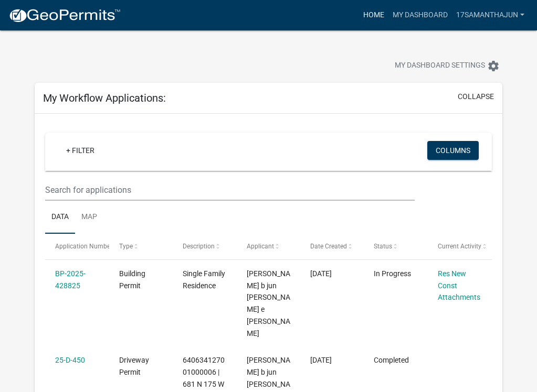 The image size is (537, 392). I want to click on a: 17samanthajun, so click(490, 15).